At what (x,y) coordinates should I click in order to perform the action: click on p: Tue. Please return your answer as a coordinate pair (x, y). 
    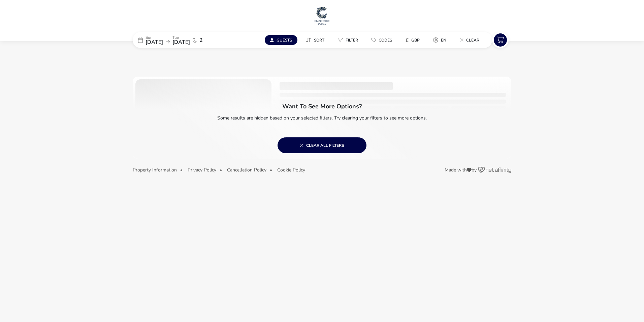
    Looking at the image, I should click on (181, 38).